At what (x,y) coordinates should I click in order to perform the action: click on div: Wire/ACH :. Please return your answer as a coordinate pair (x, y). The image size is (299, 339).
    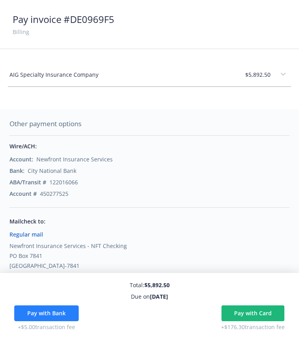
    Looking at the image, I should click on (149, 146).